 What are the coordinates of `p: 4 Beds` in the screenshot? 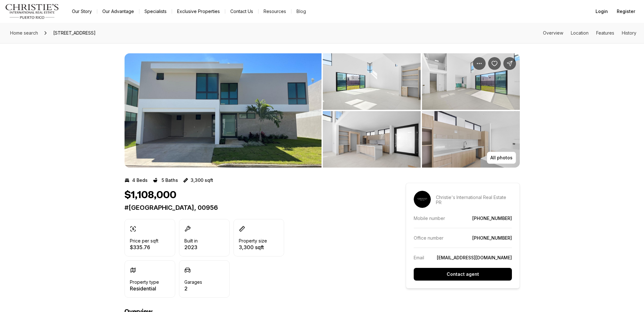 It's located at (140, 180).